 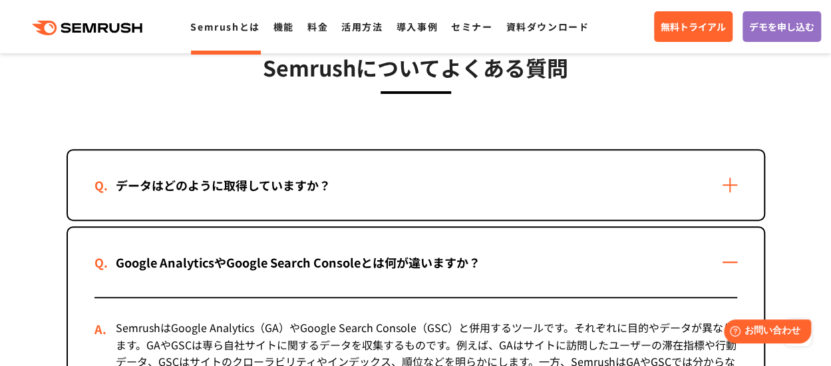 I want to click on a: 導入事例, so click(x=417, y=27).